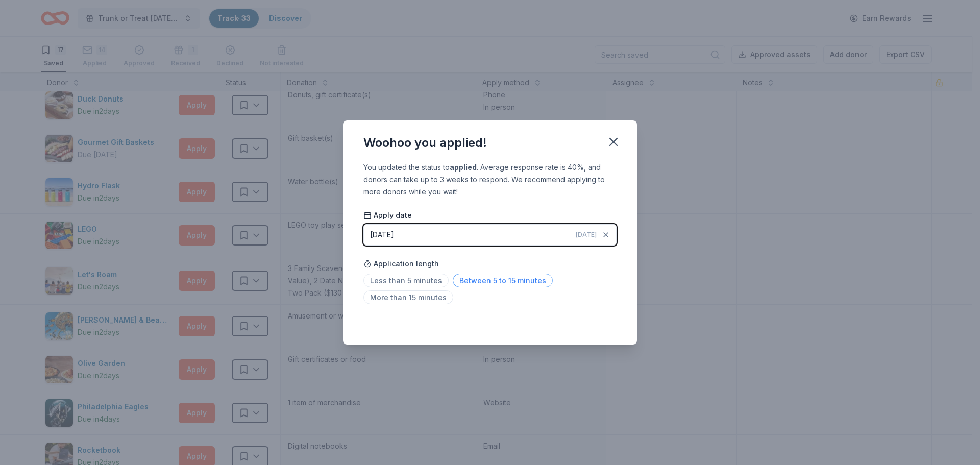  I want to click on span: Between 5 to 15 minutes, so click(502, 280).